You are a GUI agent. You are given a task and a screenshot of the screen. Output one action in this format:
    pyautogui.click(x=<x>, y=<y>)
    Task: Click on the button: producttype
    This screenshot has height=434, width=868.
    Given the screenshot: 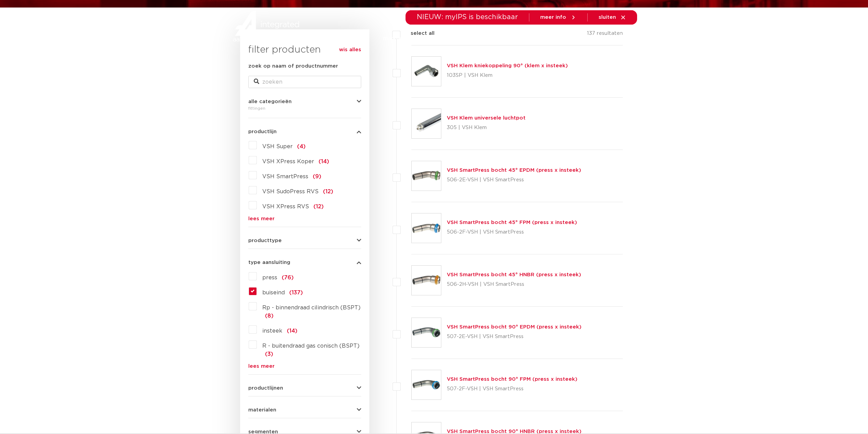 What is the action you would take?
    pyautogui.click(x=304, y=240)
    